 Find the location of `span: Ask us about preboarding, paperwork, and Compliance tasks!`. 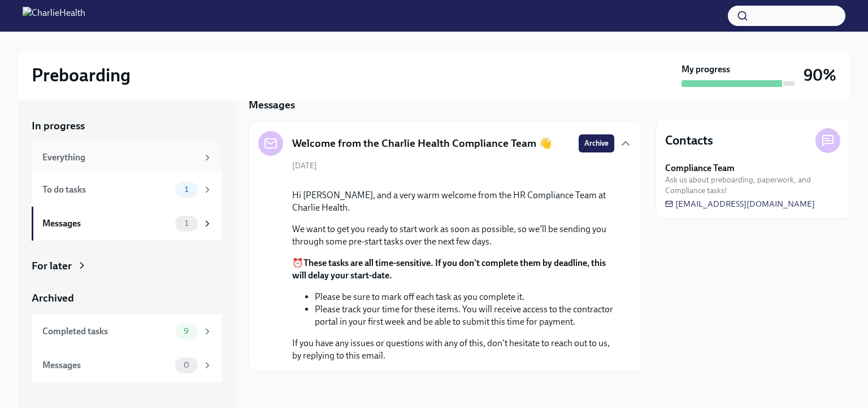

span: Ask us about preboarding, paperwork, and Compliance tasks! is located at coordinates (752, 185).